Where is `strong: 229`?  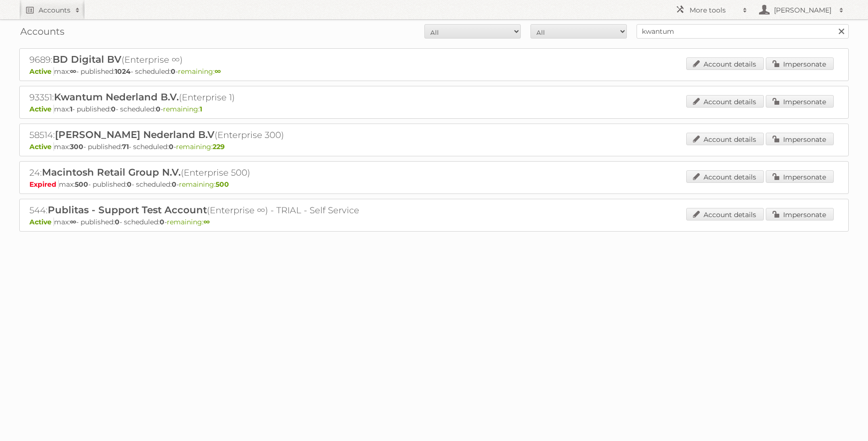 strong: 229 is located at coordinates (218, 147).